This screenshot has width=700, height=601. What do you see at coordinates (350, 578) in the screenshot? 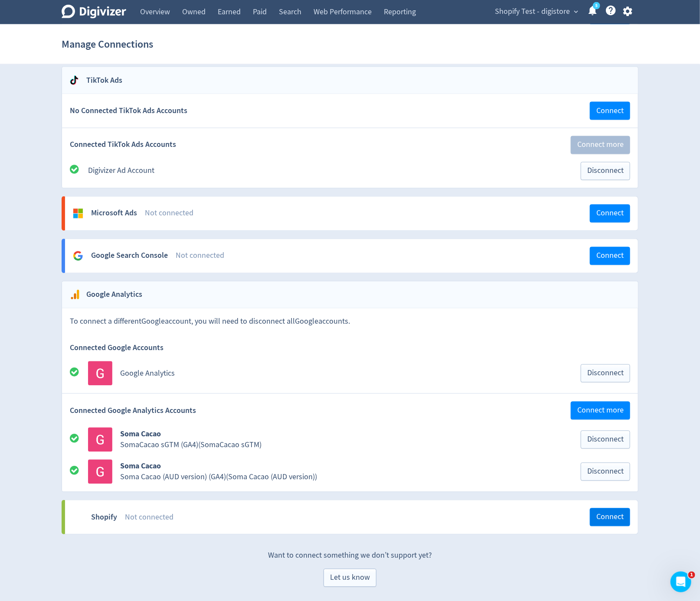
I see `button: Let us know` at bounding box center [350, 578].